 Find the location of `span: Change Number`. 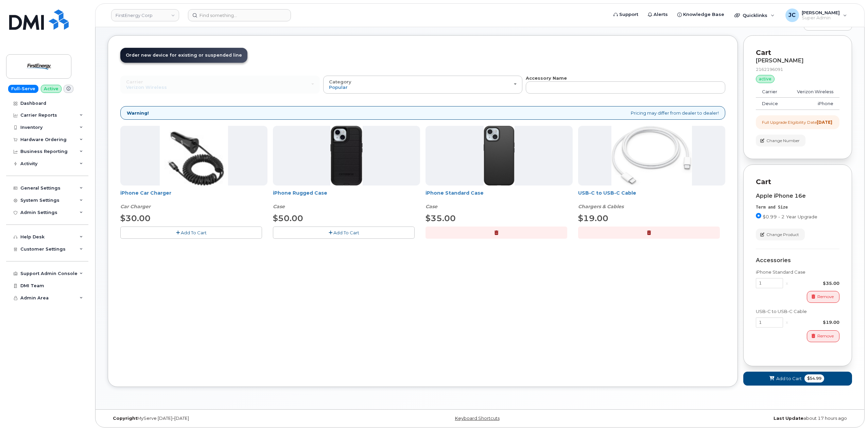

span: Change Number is located at coordinates (783, 141).